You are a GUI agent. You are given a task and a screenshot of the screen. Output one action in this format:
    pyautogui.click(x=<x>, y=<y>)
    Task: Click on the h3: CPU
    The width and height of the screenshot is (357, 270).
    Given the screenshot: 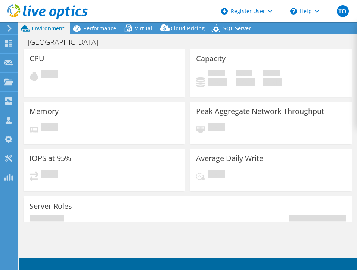 What is the action you would take?
    pyautogui.click(x=37, y=59)
    